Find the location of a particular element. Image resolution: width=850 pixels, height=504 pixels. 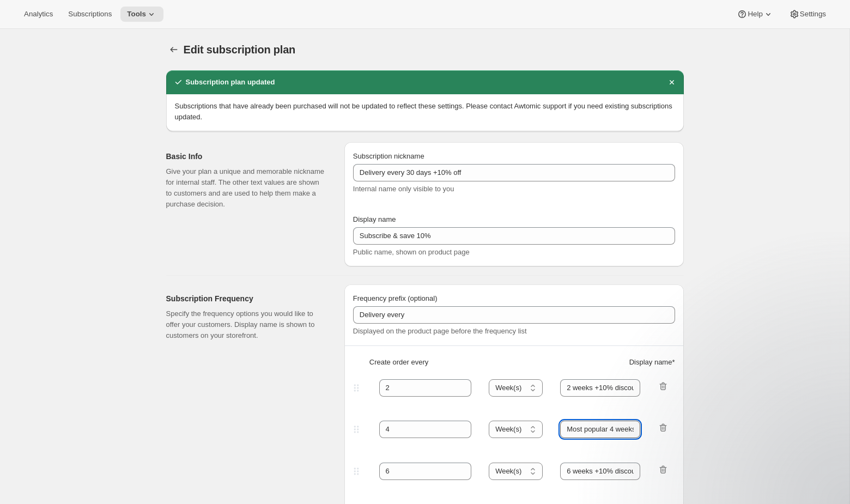

span: Internal name only visible to you is located at coordinates (404, 188).